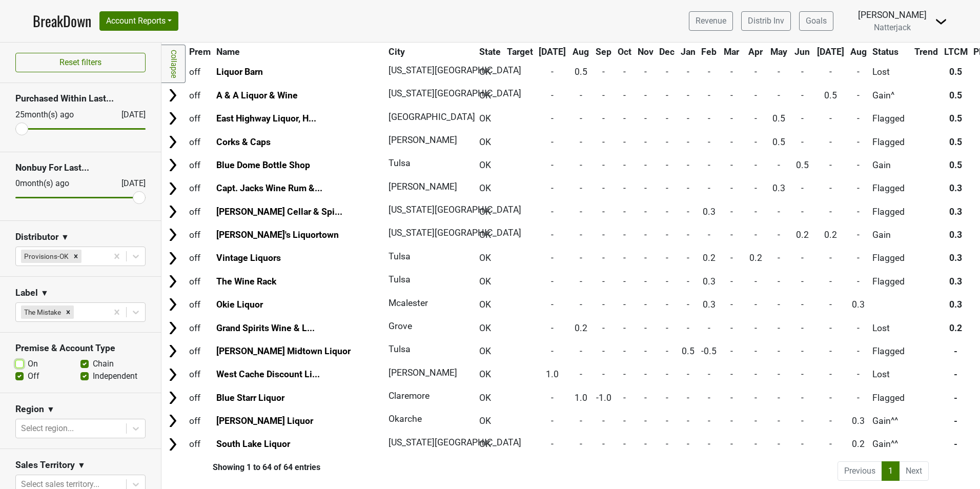 Image resolution: width=980 pixels, height=489 pixels. I want to click on h3: Sales Territory, so click(45, 465).